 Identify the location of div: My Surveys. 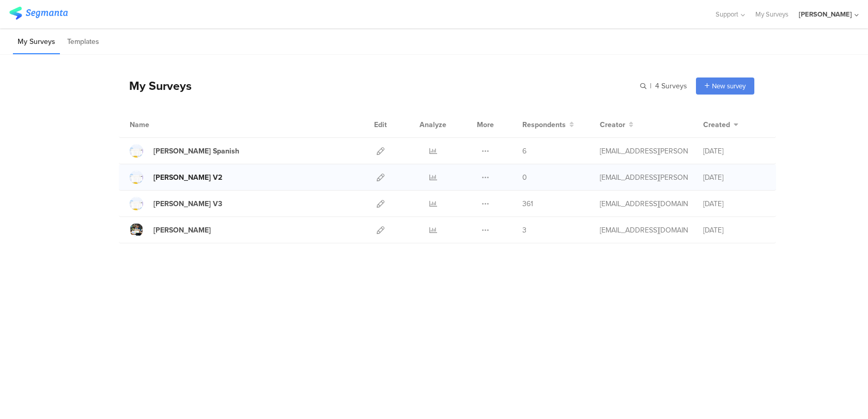
(155, 86).